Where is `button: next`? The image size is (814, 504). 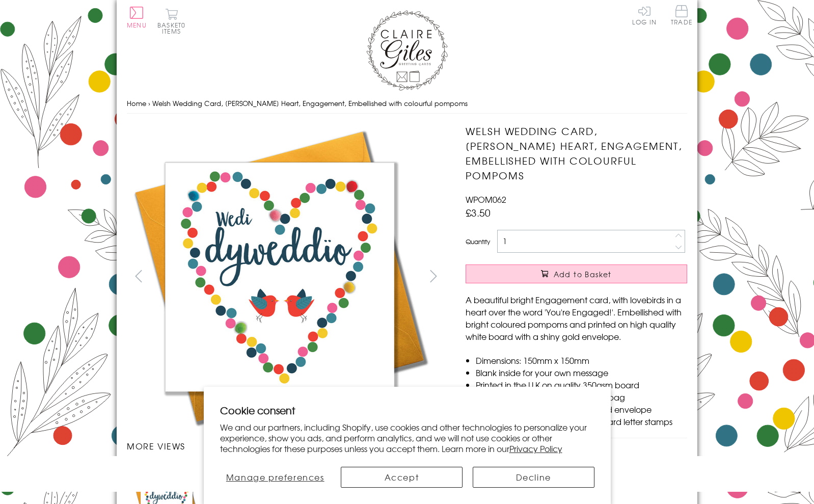
button: next is located at coordinates (434, 276).